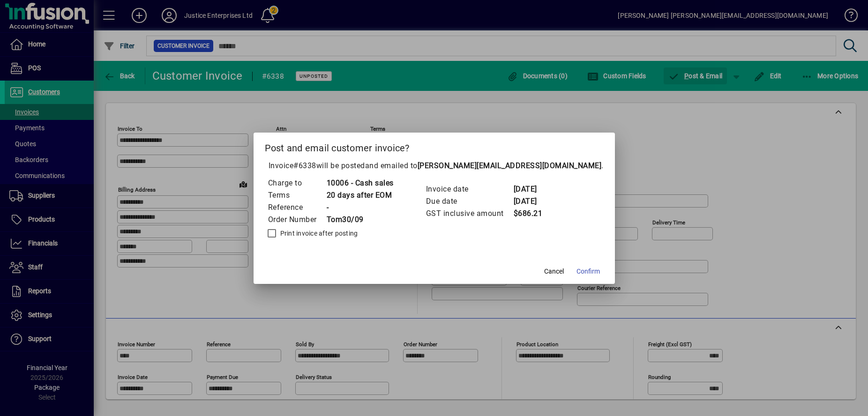  What do you see at coordinates (588, 272) in the screenshot?
I see `span: Confirm` at bounding box center [588, 272].